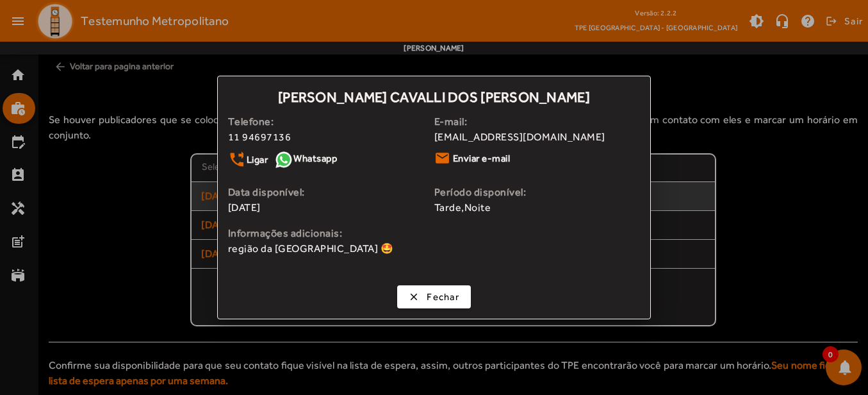 The height and width of the screenshot is (395, 868). Describe the element at coordinates (248, 160) in the screenshot. I see `a: Ligar` at that location.